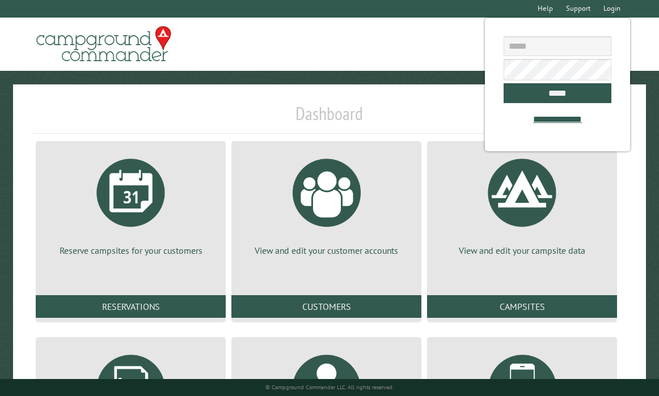 The width and height of the screenshot is (659, 396). What do you see at coordinates (329, 387) in the screenshot?
I see `small: © Campground Commander LLC. All rights reserved.` at bounding box center [329, 387].